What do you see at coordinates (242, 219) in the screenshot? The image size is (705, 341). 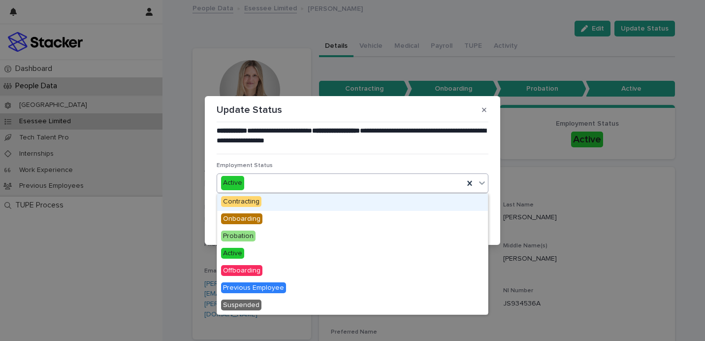 I see `span: Onboarding` at bounding box center [242, 219].